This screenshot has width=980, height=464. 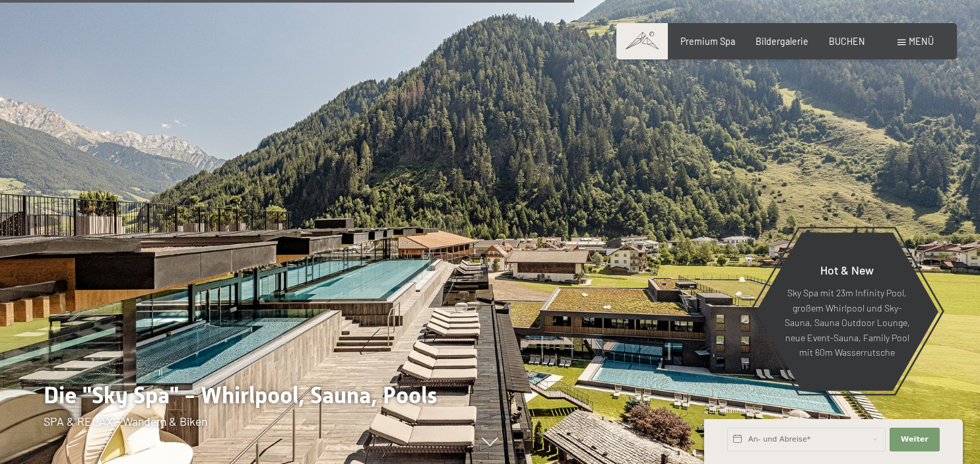 I want to click on a: BUCHEN, so click(x=846, y=41).